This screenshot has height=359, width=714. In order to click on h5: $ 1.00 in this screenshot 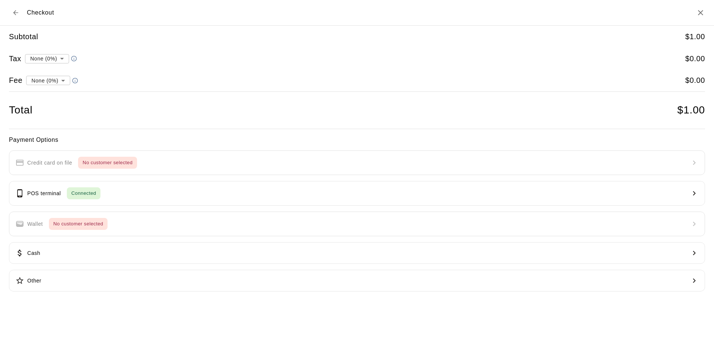, I will do `click(695, 37)`.